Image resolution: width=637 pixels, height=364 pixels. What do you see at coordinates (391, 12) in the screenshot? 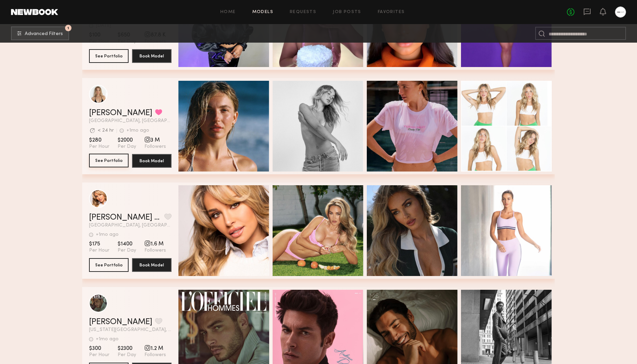
I see `a: Favorites` at bounding box center [391, 12].